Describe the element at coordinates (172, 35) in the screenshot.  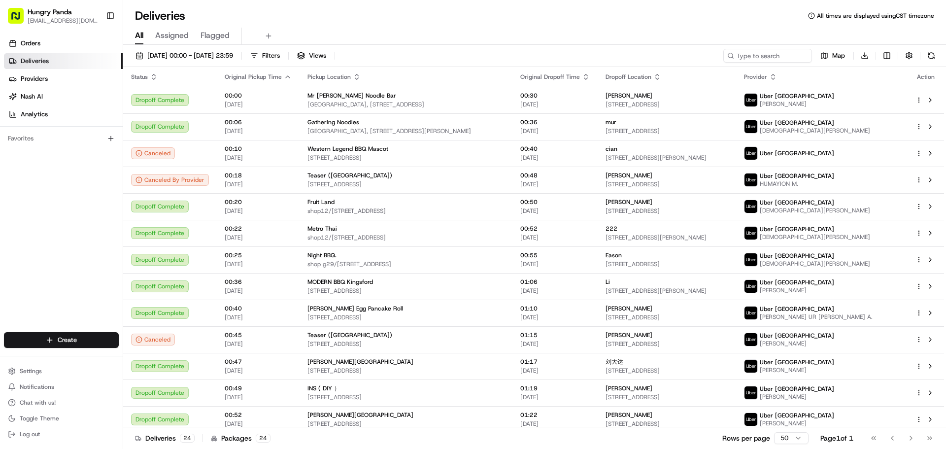
I see `span: Assigned` at that location.